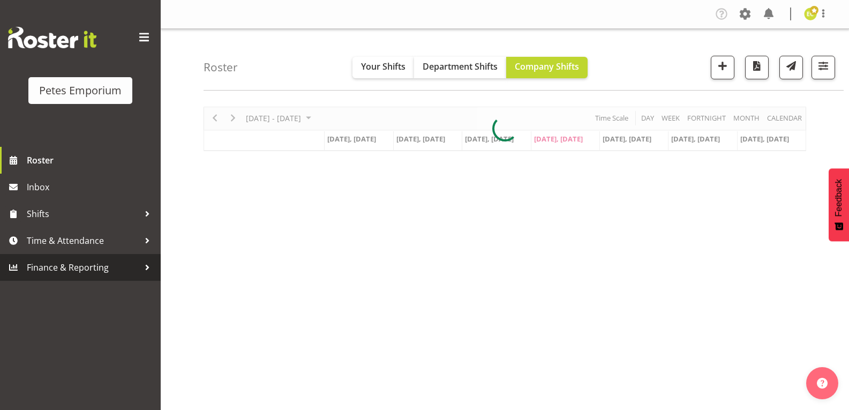  What do you see at coordinates (460, 66) in the screenshot?
I see `span: Department Shifts` at bounding box center [460, 66].